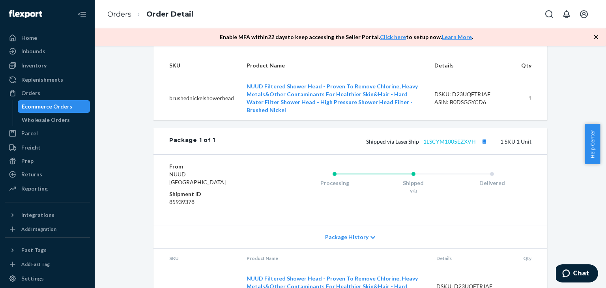  What do you see at coordinates (25, 9) in the screenshot?
I see `span: Chat` at bounding box center [25, 9].